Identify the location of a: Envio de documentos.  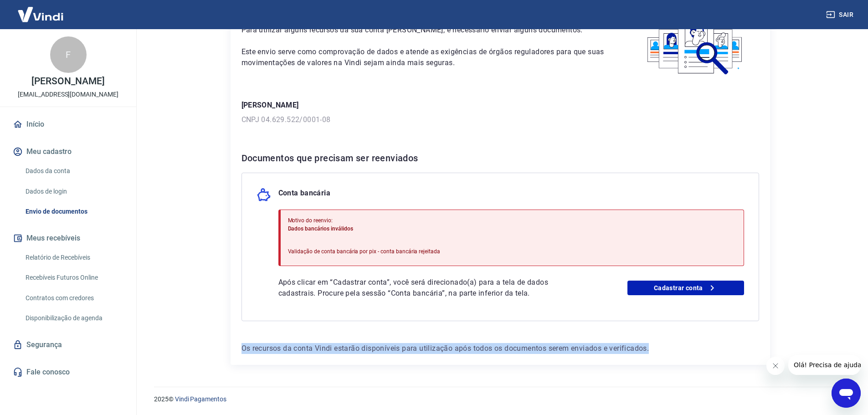
(73, 211).